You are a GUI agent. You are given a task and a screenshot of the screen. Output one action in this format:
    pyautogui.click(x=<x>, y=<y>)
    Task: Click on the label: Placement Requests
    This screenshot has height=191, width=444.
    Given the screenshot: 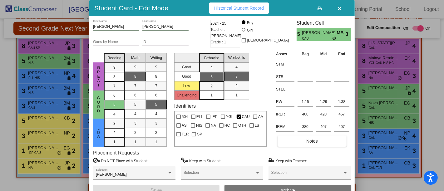 What is the action you would take?
    pyautogui.click(x=116, y=153)
    